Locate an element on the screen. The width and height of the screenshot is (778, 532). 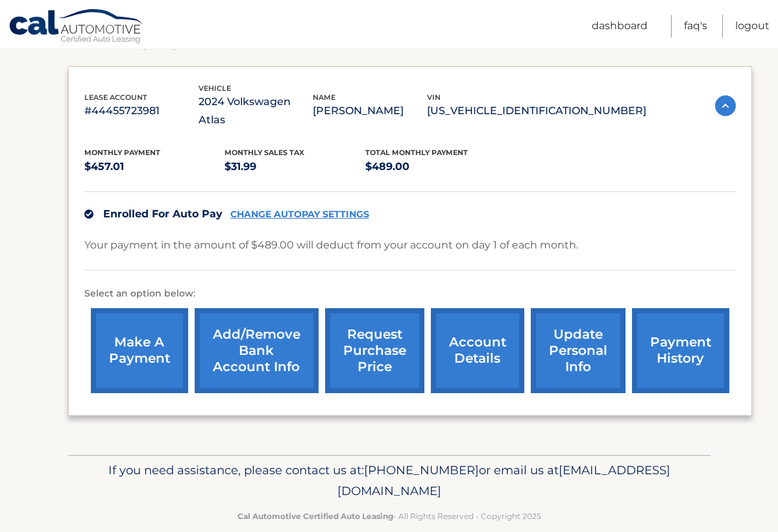
span: Monthly Payment is located at coordinates (122, 152).